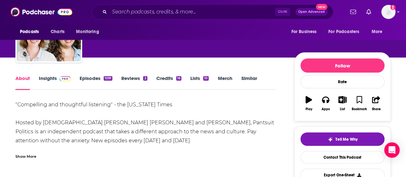 The height and width of the screenshot is (177, 406). What do you see at coordinates (145, 78) in the screenshot?
I see `div: 2` at bounding box center [145, 78].